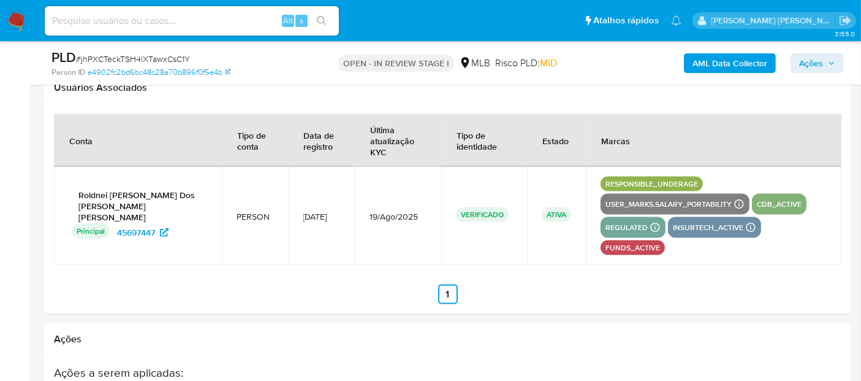  I want to click on b: AML Data Collector, so click(730, 63).